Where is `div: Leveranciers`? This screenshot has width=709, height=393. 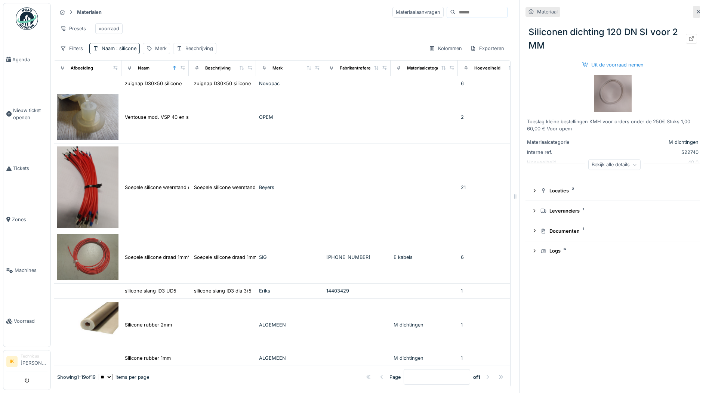
div: Leveranciers is located at coordinates (616, 211).